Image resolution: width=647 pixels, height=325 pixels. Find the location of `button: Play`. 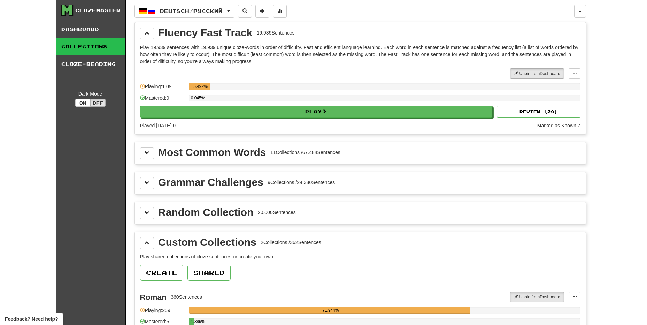

button: Play is located at coordinates (316, 111).